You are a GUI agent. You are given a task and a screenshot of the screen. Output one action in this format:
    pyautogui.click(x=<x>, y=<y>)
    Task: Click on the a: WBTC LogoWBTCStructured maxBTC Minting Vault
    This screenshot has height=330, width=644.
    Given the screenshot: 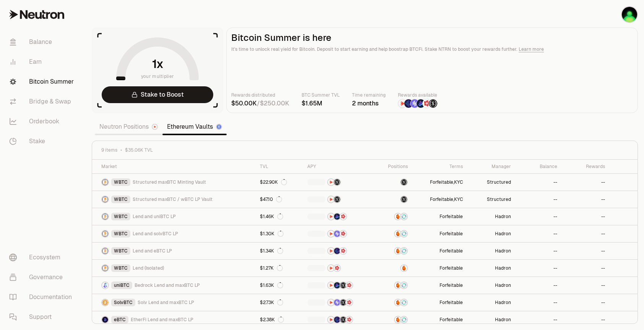 What is the action you would take?
    pyautogui.click(x=173, y=182)
    